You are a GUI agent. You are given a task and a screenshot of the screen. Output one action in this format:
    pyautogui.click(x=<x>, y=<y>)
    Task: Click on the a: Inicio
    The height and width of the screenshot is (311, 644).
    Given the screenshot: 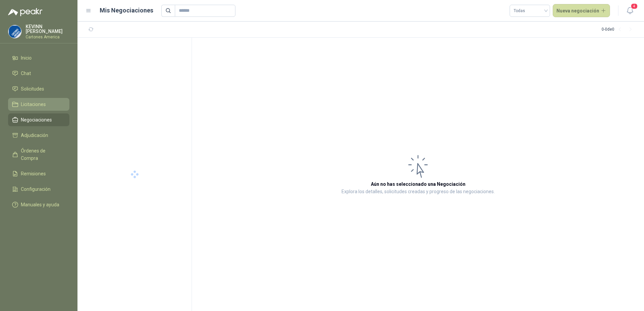 What is the action you would take?
    pyautogui.click(x=39, y=58)
    